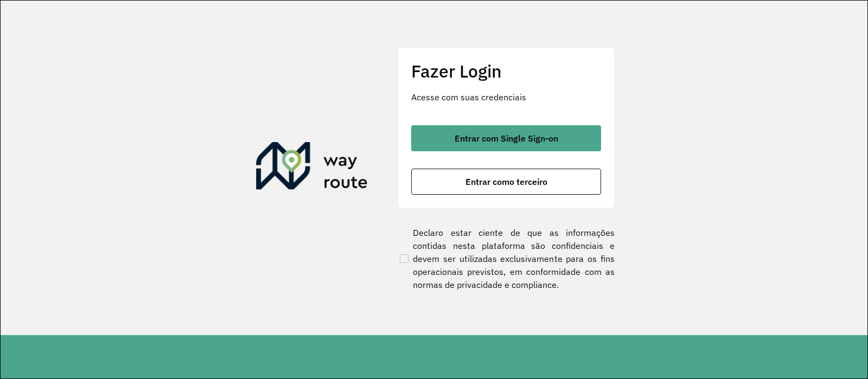 The image size is (868, 379). What do you see at coordinates (312, 168) in the screenshot?
I see `img: Roteirizador AmbevTech` at bounding box center [312, 168].